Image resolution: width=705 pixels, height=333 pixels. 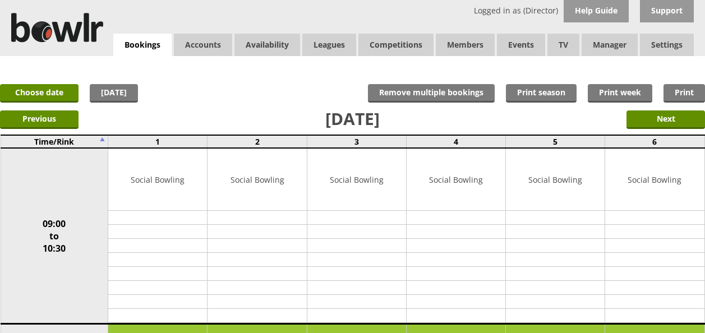 What do you see at coordinates (396, 45) in the screenshot?
I see `a: Competitions` at bounding box center [396, 45].